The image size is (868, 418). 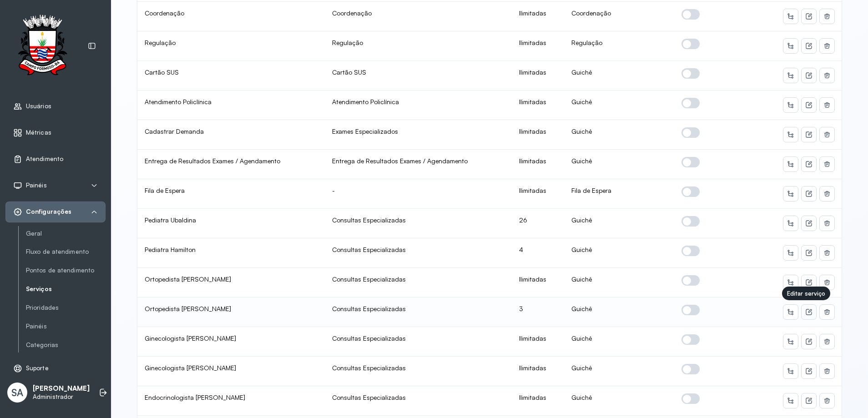 I want to click on a: Prioridades, so click(x=65, y=308).